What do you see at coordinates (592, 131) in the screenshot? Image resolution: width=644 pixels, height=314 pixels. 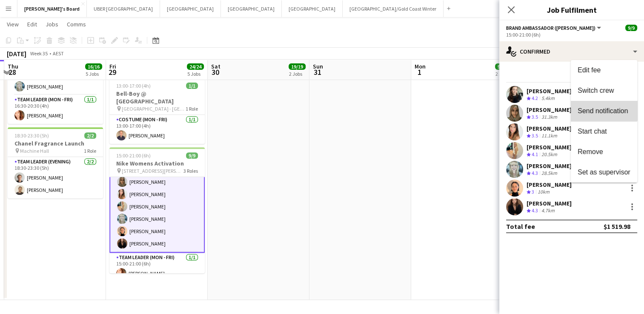 I see `span: Start chat` at bounding box center [592, 131].